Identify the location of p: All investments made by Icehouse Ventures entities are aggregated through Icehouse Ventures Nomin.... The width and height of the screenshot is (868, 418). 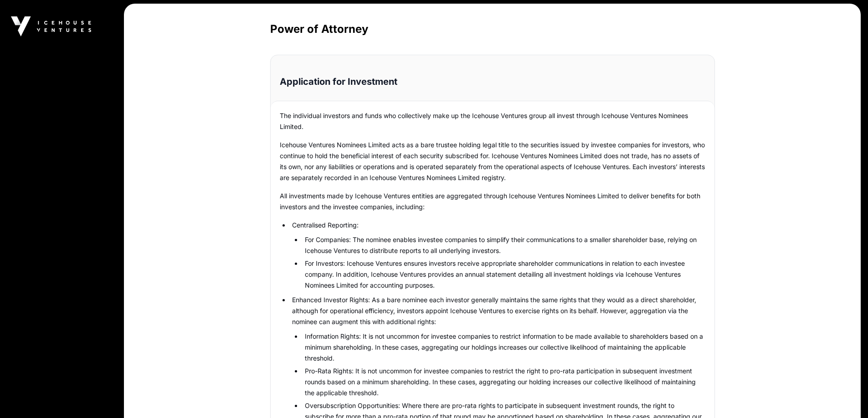
(492, 201).